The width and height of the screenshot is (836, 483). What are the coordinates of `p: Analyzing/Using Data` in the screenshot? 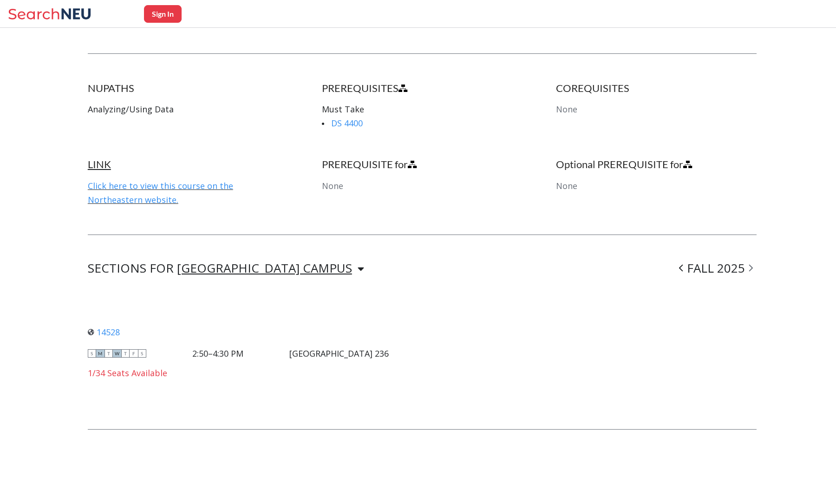 It's located at (188, 109).